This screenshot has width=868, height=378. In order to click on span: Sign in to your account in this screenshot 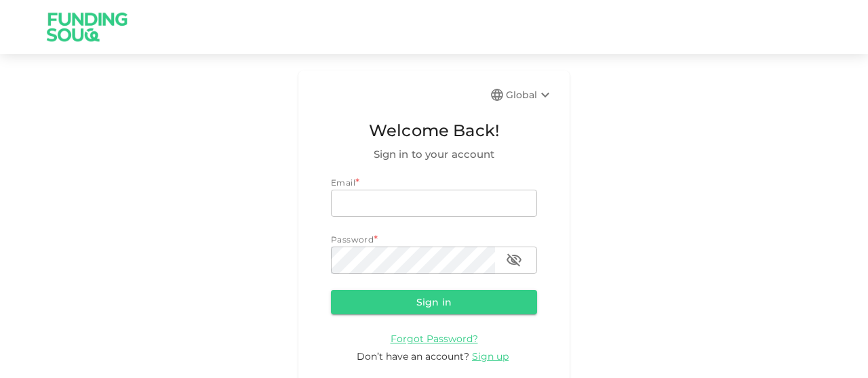, I will do `click(434, 154)`.